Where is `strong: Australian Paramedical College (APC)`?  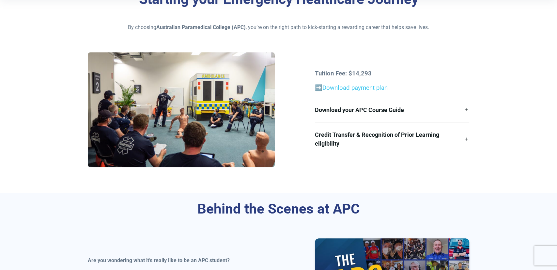 strong: Australian Paramedical College (APC) is located at coordinates (201, 27).